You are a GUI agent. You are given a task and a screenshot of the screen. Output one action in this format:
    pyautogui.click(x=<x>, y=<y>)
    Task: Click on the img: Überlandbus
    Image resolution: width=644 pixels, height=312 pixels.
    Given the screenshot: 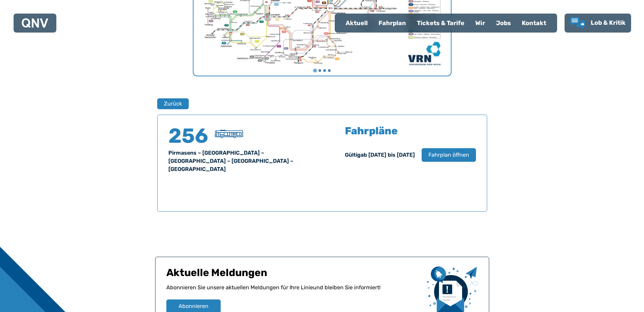 What is the action you would take?
    pyautogui.click(x=229, y=134)
    